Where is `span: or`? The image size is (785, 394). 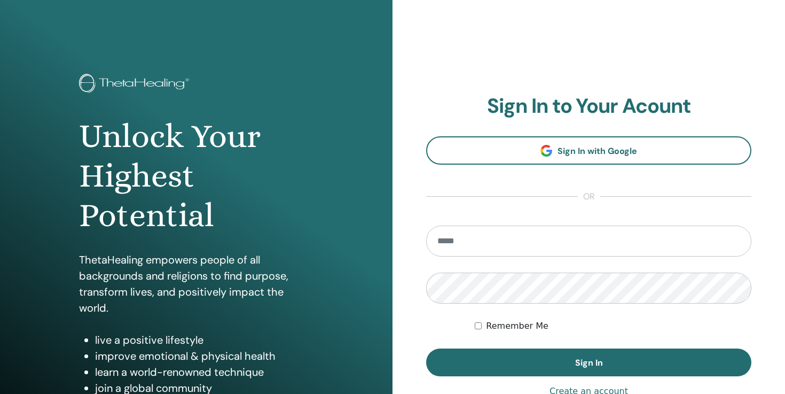
span: or is located at coordinates (589, 197).